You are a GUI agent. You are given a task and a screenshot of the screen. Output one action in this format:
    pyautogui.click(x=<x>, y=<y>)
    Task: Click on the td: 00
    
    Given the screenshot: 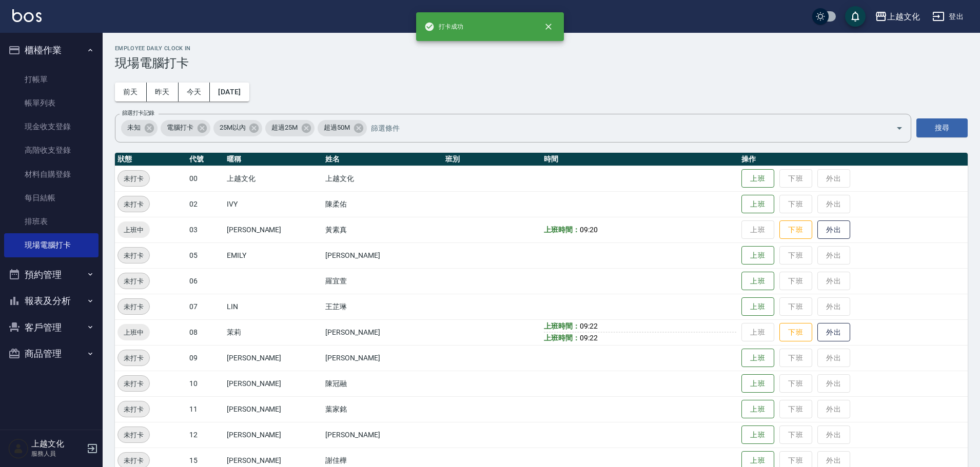 What is the action you would take?
    pyautogui.click(x=205, y=179)
    